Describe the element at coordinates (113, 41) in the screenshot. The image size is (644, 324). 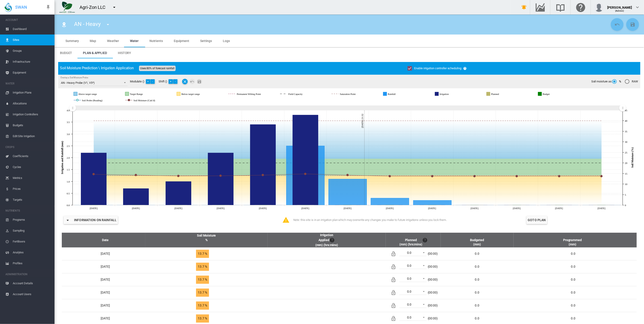
I see `span: Weather` at that location.